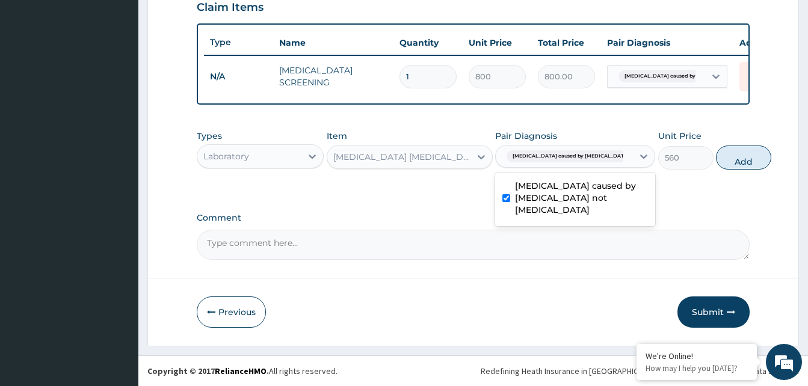 The width and height of the screenshot is (808, 386). Describe the element at coordinates (238, 76) in the screenshot. I see `td: N/A` at that location.